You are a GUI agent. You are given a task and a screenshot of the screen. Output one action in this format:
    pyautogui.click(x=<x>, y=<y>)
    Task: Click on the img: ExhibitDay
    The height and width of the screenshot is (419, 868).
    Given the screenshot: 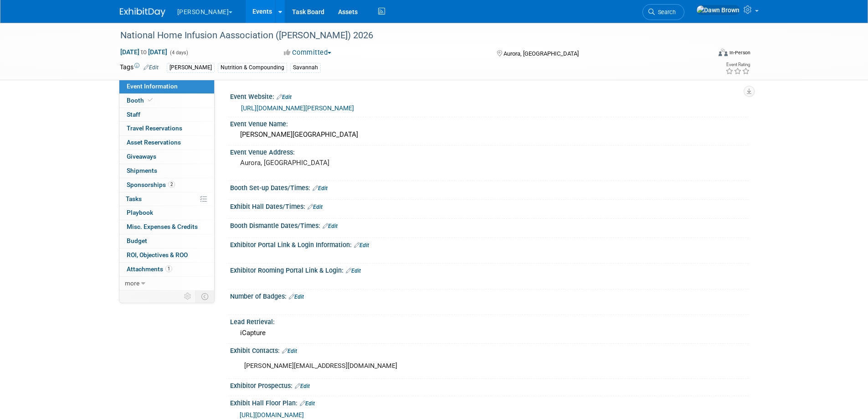 What is the action you would take?
    pyautogui.click(x=143, y=12)
    